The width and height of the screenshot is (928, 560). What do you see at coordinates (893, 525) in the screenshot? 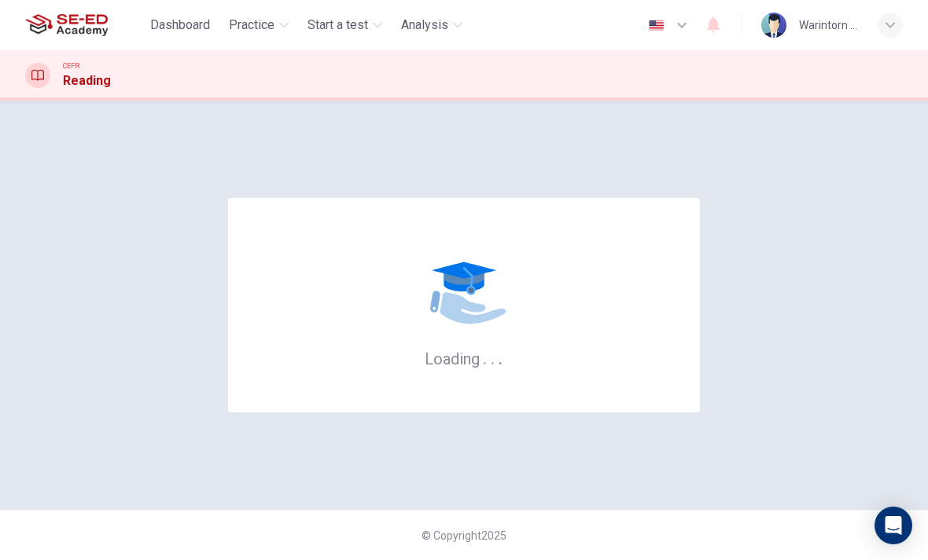
I see `div: Open Intercom Messenger` at bounding box center [893, 525].